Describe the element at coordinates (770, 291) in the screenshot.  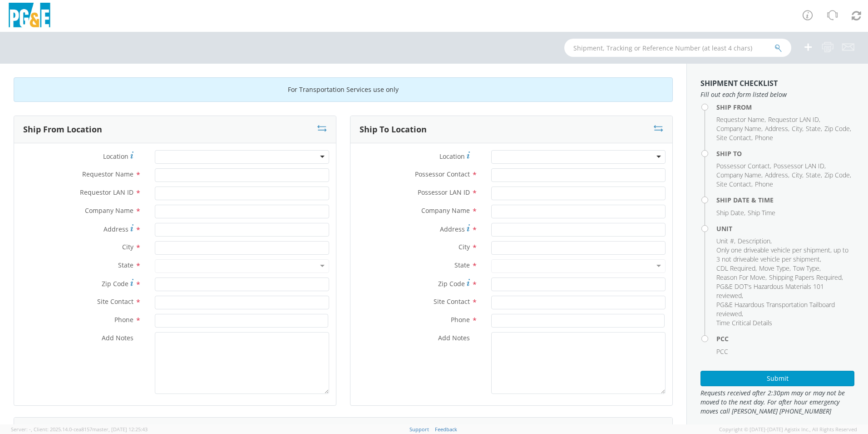
I see `span: PG&E DOT's Hazardous Materials 101 reviewed` at that location.